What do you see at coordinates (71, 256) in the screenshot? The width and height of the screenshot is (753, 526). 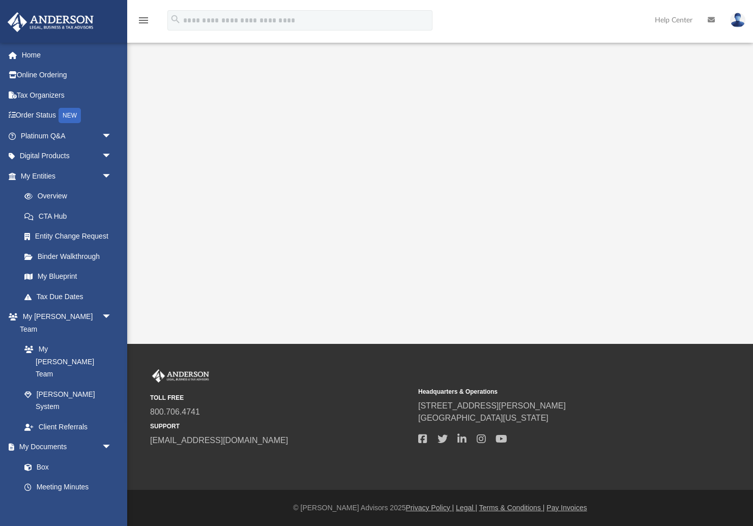 I see `a: Binder Walkthrough` at bounding box center [71, 256].